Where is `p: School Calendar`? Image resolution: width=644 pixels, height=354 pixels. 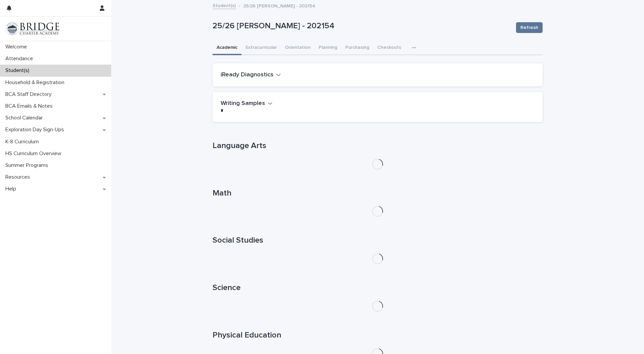
p: School Calendar is located at coordinates (25, 118).